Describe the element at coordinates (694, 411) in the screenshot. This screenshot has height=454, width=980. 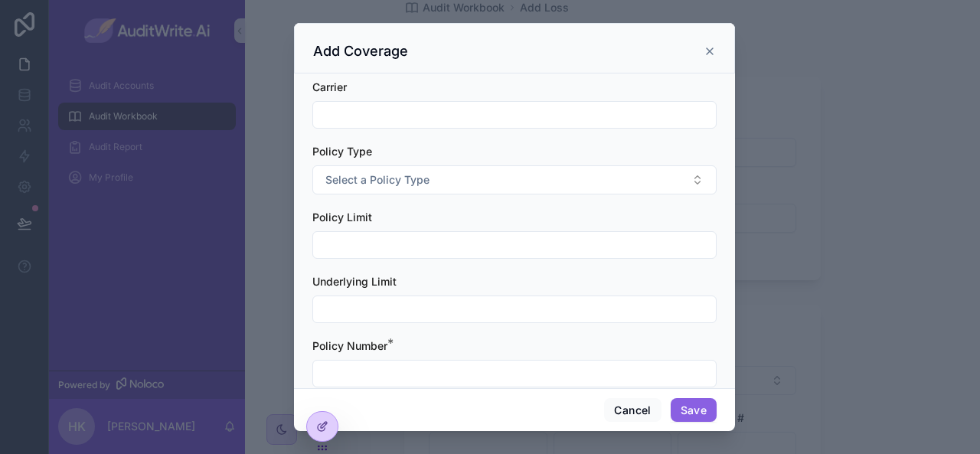
I see `button: Save` at that location.